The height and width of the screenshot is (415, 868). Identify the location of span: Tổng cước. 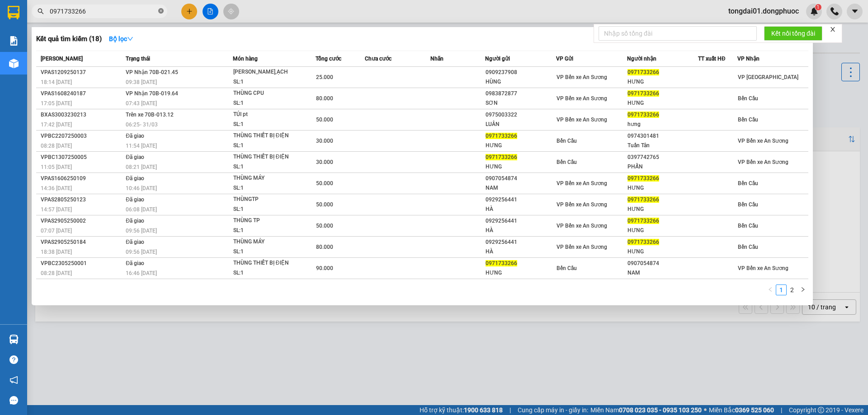
(328, 59).